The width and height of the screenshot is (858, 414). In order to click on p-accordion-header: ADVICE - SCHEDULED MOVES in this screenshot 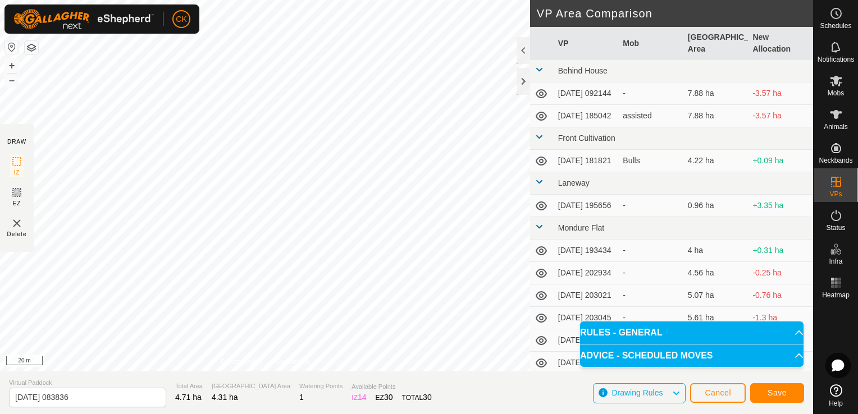, I will do `click(692, 356)`.